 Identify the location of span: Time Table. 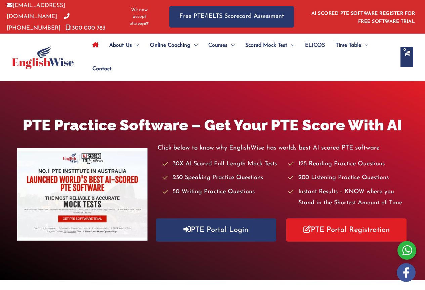
(348, 45).